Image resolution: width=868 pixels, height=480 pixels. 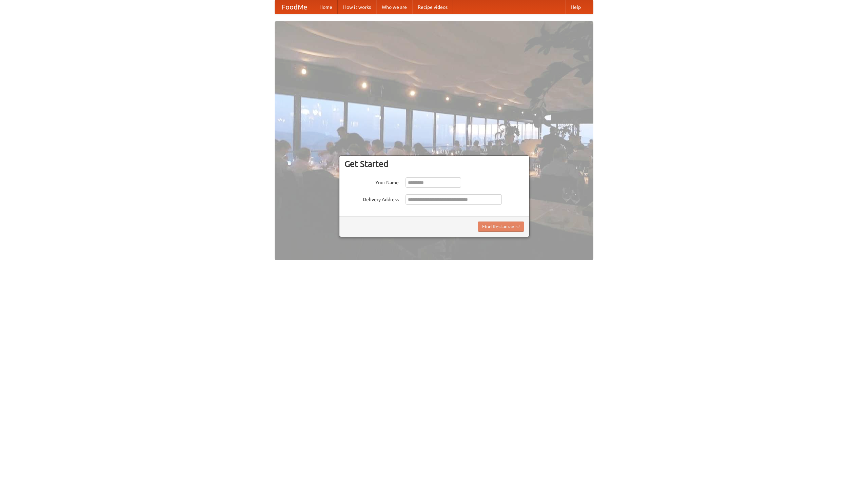 I want to click on label: Your Name, so click(x=372, y=181).